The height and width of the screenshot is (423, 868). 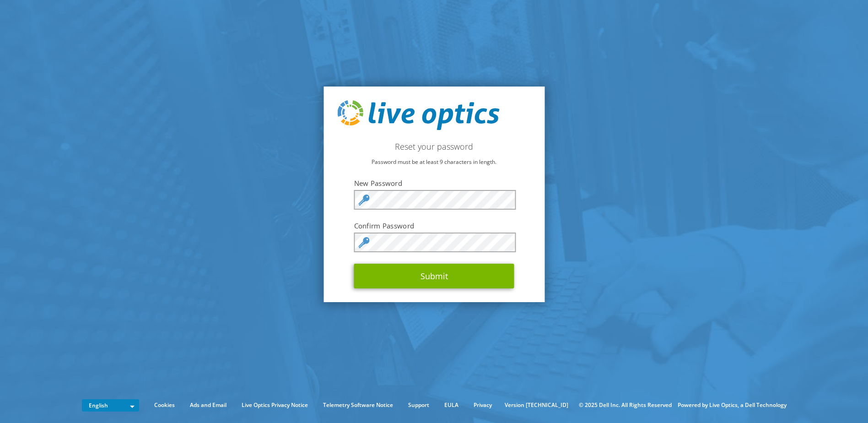 What do you see at coordinates (434, 162) in the screenshot?
I see `p: Password must be at least 9 characters in length.` at bounding box center [434, 162].